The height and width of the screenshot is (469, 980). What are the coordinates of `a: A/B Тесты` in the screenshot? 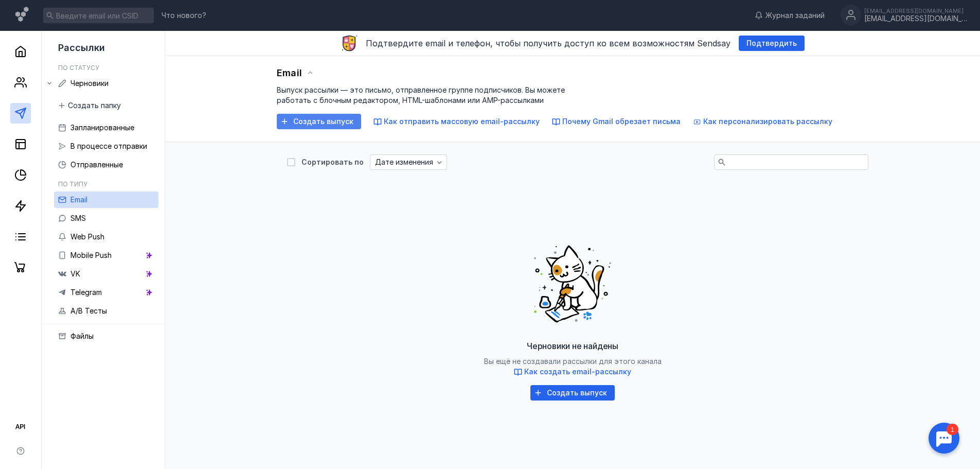 It's located at (106, 311).